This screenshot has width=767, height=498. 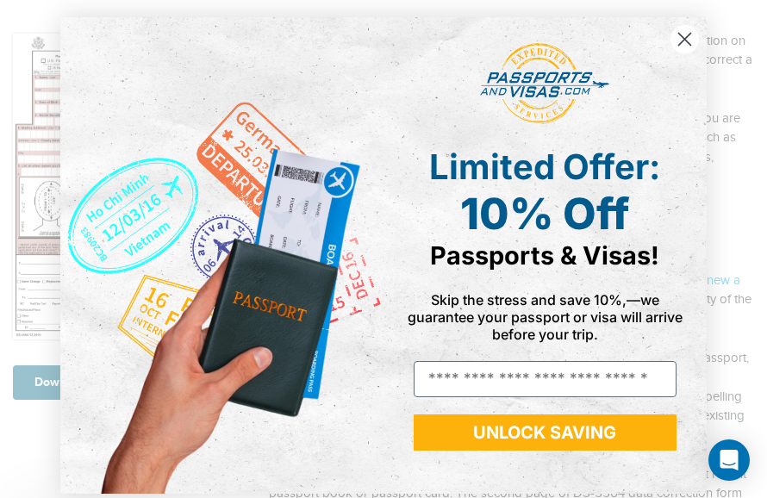 What do you see at coordinates (545, 433) in the screenshot?
I see `button: UNLOCK SAVING` at bounding box center [545, 433].